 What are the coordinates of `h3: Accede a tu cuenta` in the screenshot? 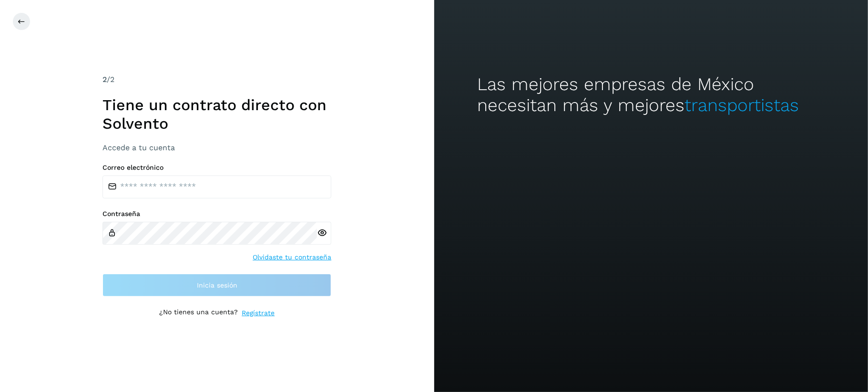 It's located at (217, 148).